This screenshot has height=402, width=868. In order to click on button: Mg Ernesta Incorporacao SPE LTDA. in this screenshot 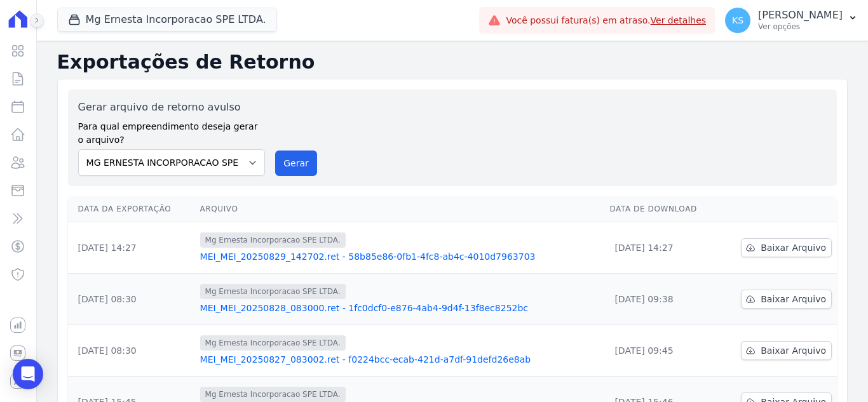, I will do `click(167, 20)`.